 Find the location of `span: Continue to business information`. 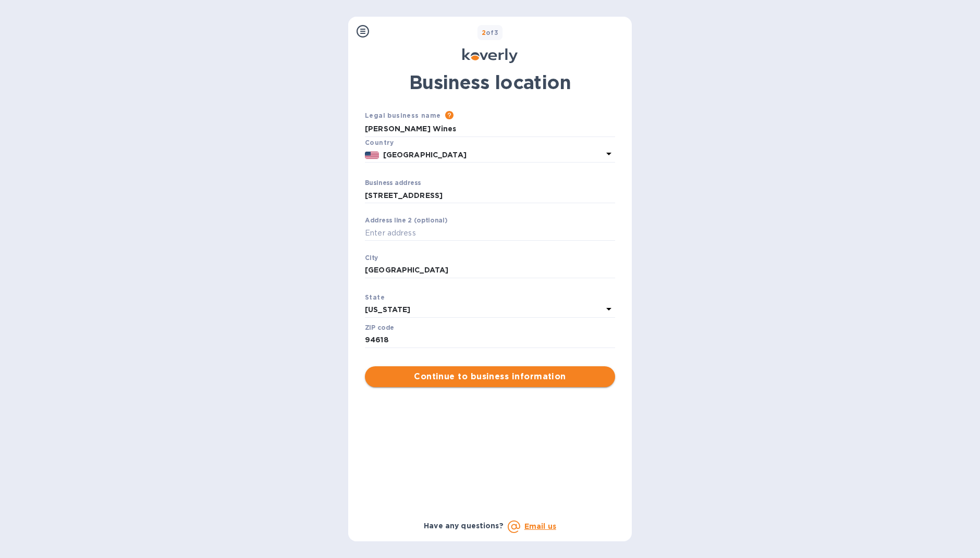

span: Continue to business information is located at coordinates (490, 377).